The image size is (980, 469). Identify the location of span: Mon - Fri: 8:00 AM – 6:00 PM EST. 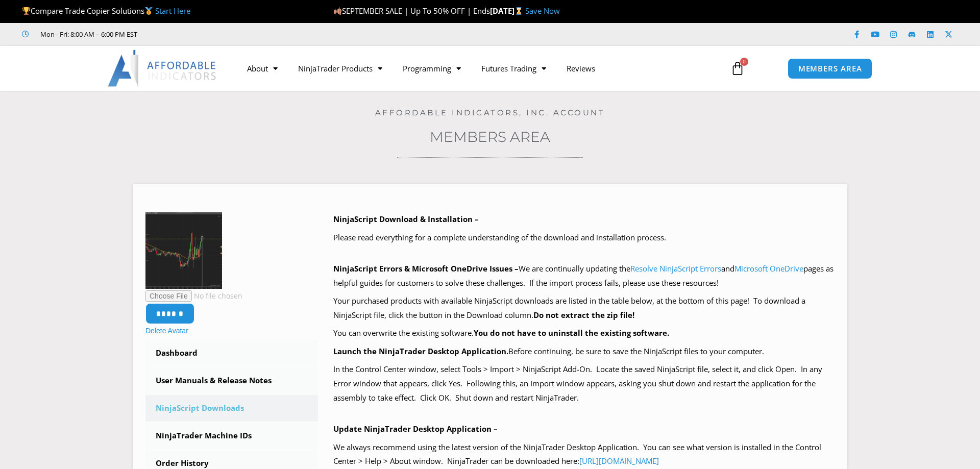
(87, 34).